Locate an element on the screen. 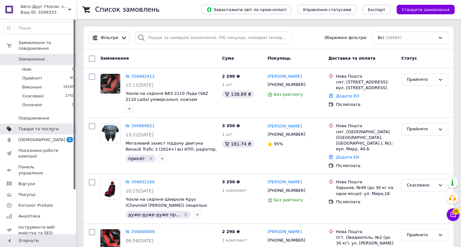 The image size is (461, 247). span: 16195 is located at coordinates (68, 87).